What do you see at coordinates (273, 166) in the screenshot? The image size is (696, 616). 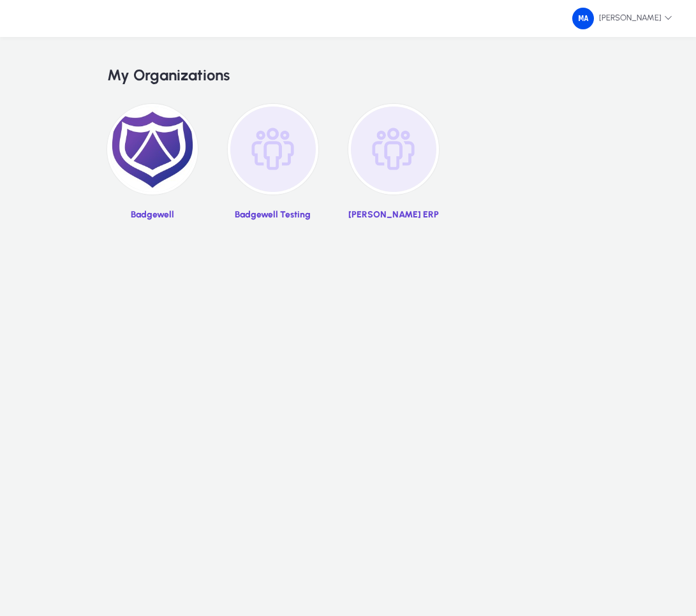 I see `a: Badgewell Testing` at bounding box center [273, 166].